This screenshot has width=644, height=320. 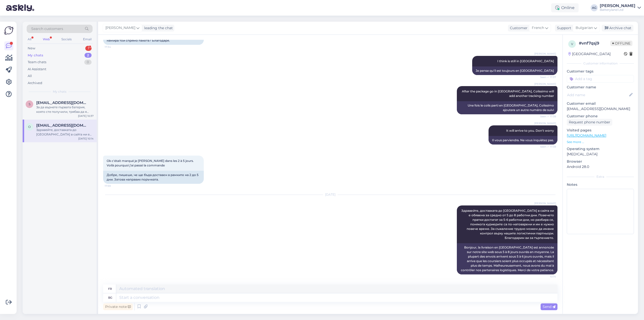 What do you see at coordinates (47, 29) in the screenshot?
I see `span: Search customers` at bounding box center [47, 29].